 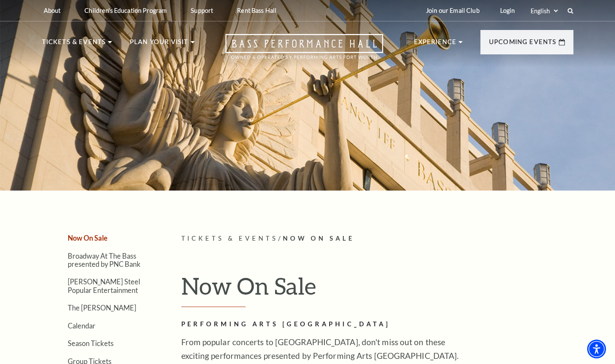 I want to click on p: Plan Your Visit, so click(x=159, y=44).